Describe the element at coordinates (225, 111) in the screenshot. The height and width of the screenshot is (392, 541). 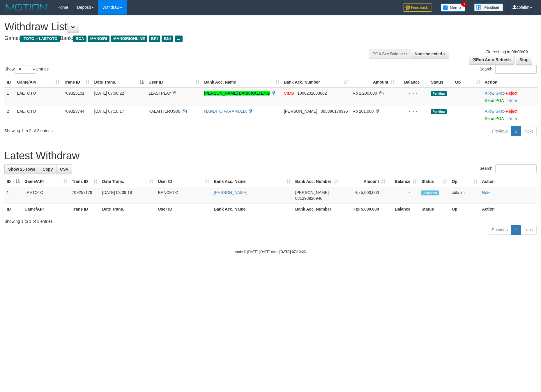
I see `a: NANDITO PARAMULIA` at that location.